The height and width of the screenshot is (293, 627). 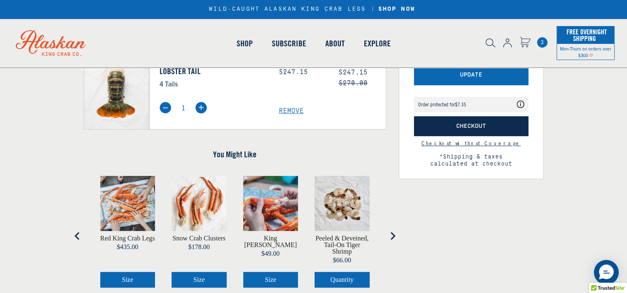 I want to click on span: Free Overnight Shipping, so click(x=586, y=35).